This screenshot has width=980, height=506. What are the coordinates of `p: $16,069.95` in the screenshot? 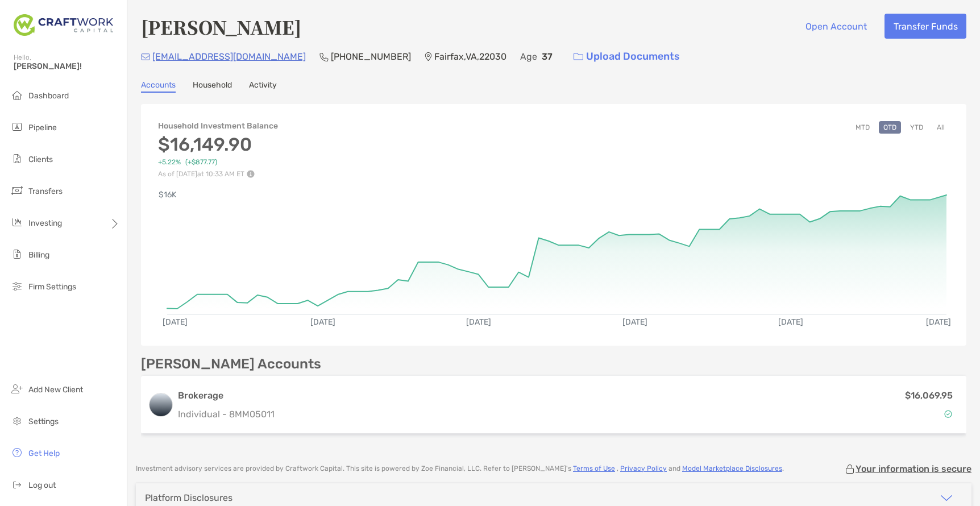 It's located at (929, 396).